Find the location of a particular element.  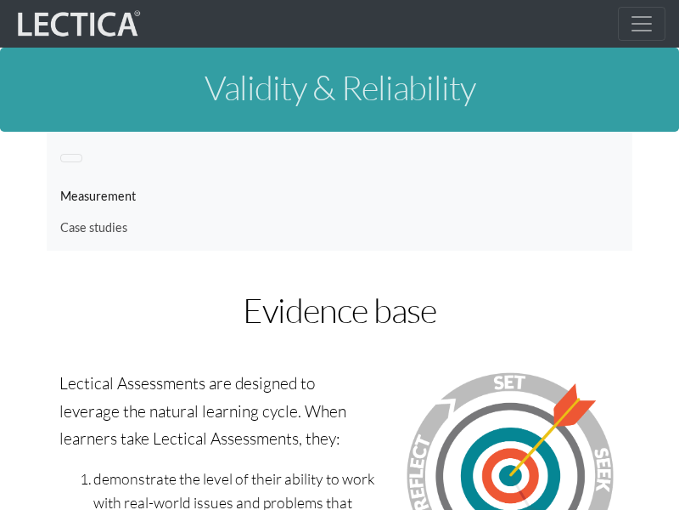

p: Lectical Assessments are designed to leverage the natural learning cycle. When learners take Lect... is located at coordinates (217, 411).